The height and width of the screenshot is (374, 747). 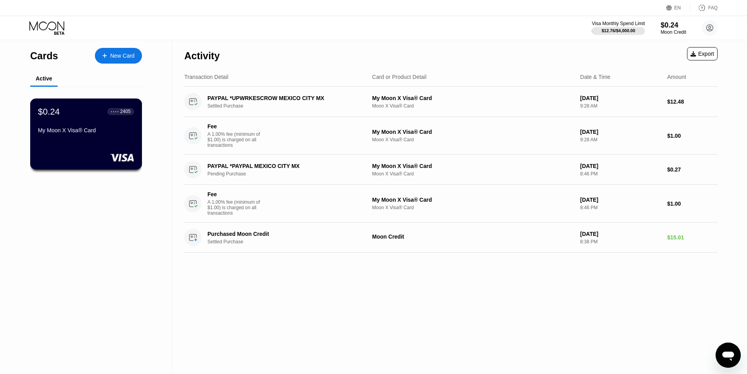 What do you see at coordinates (44, 78) in the screenshot?
I see `div: Active` at bounding box center [44, 78].